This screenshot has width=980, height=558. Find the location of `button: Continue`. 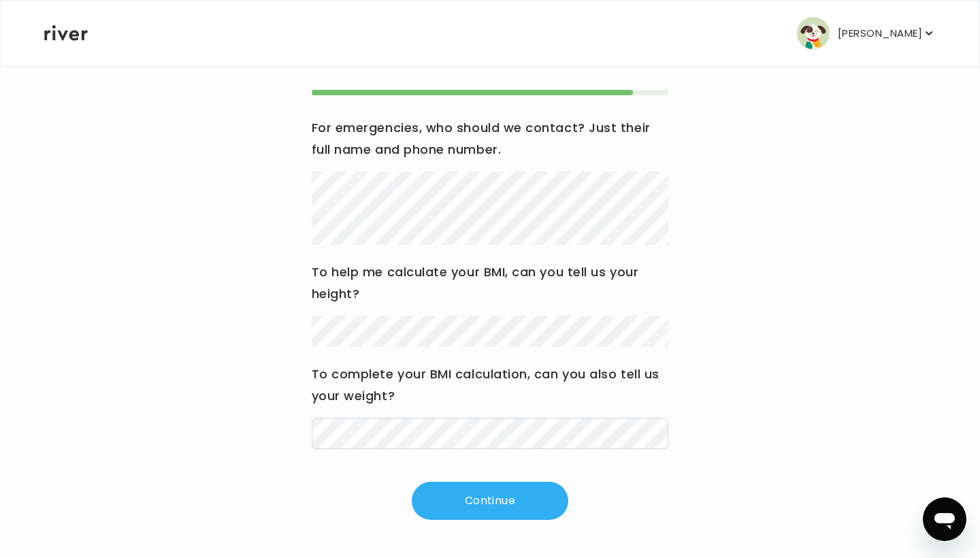

button: Continue is located at coordinates (490, 500).